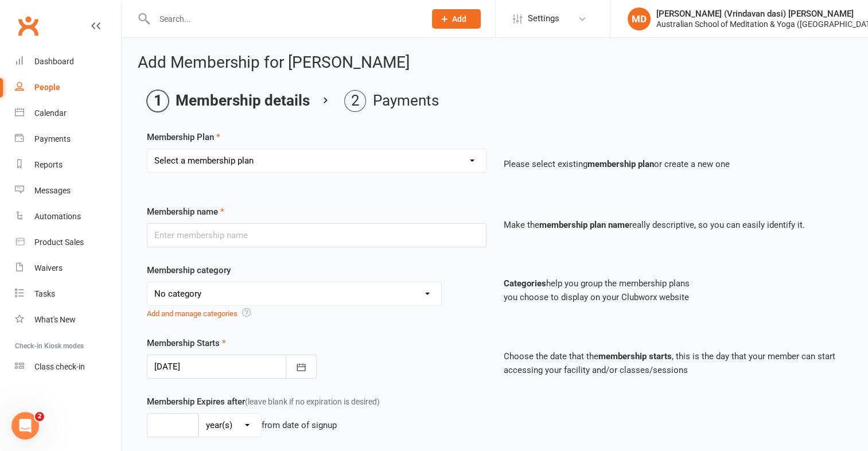 Image resolution: width=868 pixels, height=451 pixels. I want to click on div: Waivers, so click(48, 268).